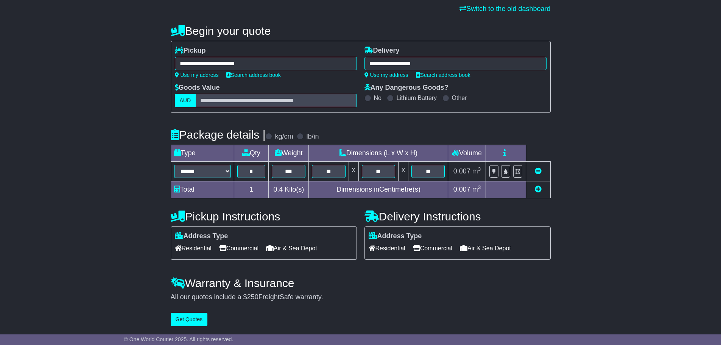  What do you see at coordinates (197, 88) in the screenshot?
I see `label: Goods Value` at bounding box center [197, 88].